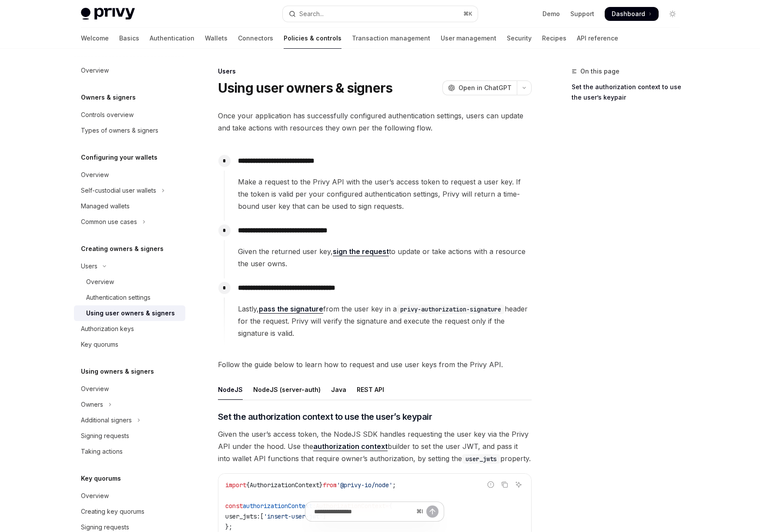  Describe the element at coordinates (467, 14) in the screenshot. I see `span: ⌘ K` at that location.